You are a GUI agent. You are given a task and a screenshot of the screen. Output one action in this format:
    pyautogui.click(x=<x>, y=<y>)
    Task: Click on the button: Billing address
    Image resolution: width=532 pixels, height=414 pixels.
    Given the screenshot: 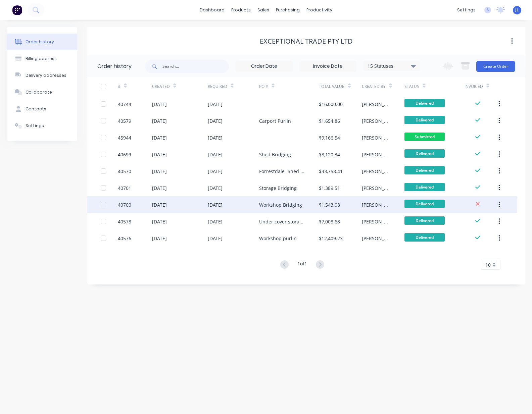 What is the action you would take?
    pyautogui.click(x=42, y=59)
    